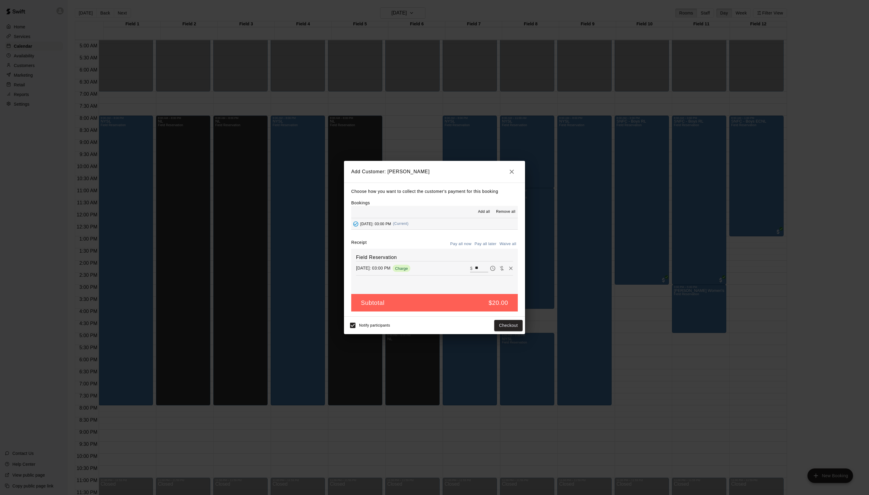 The image size is (869, 495). Describe the element at coordinates (401, 268) in the screenshot. I see `span: Charge` at that location.